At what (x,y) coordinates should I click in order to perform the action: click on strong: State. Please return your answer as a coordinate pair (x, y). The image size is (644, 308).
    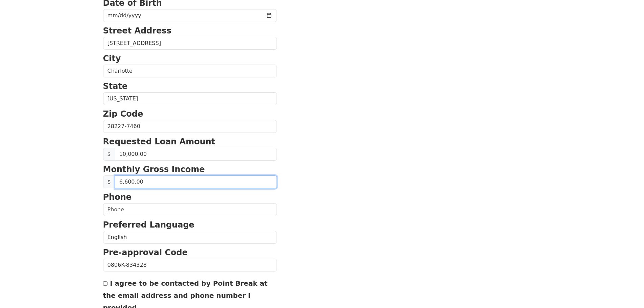
    Looking at the image, I should click on (115, 86).